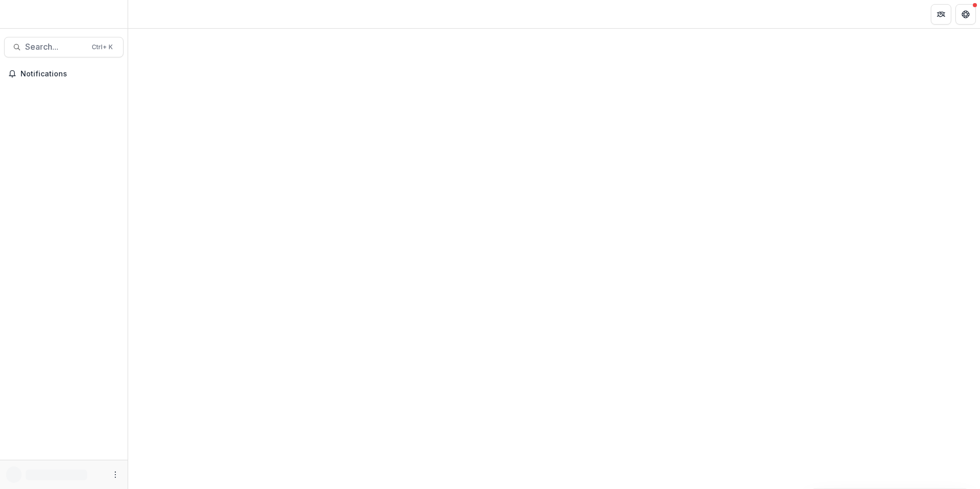 This screenshot has width=980, height=489. Describe the element at coordinates (63, 74) in the screenshot. I see `button: Notifications` at that location.